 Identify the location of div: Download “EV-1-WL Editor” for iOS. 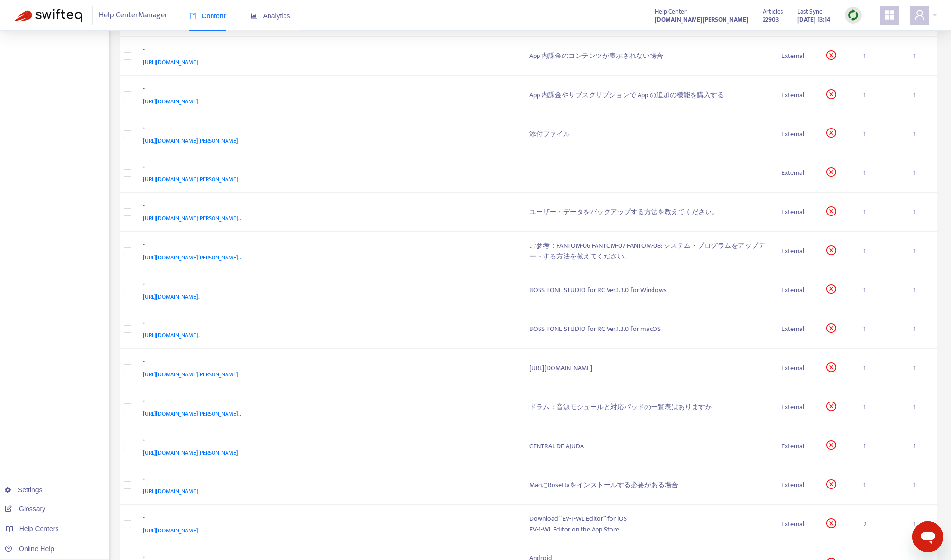
(647, 519).